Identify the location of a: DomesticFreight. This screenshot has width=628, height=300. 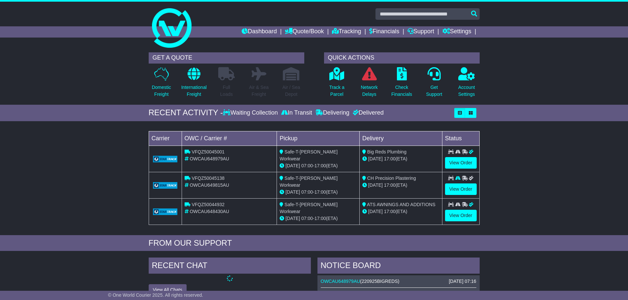
(161, 84).